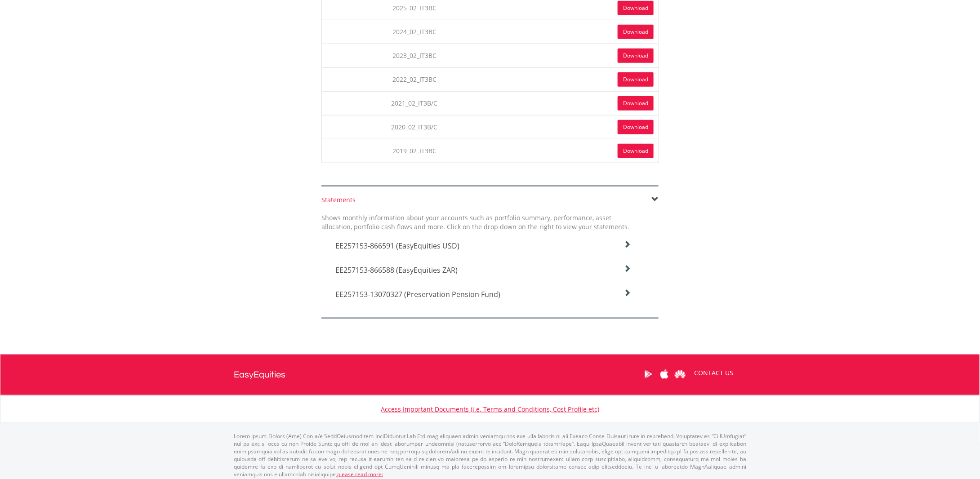  What do you see at coordinates (414, 127) in the screenshot?
I see `td: 2020_02_IT3B/C` at bounding box center [414, 127].